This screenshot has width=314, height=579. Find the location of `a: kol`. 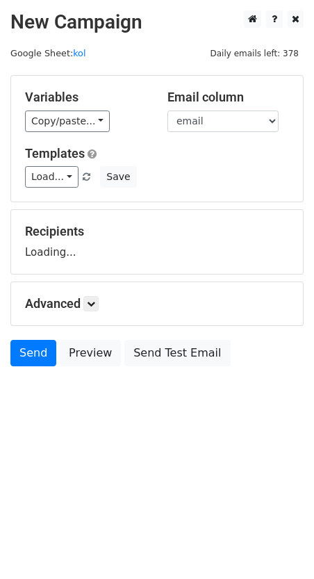

a: kol is located at coordinates (79, 53).